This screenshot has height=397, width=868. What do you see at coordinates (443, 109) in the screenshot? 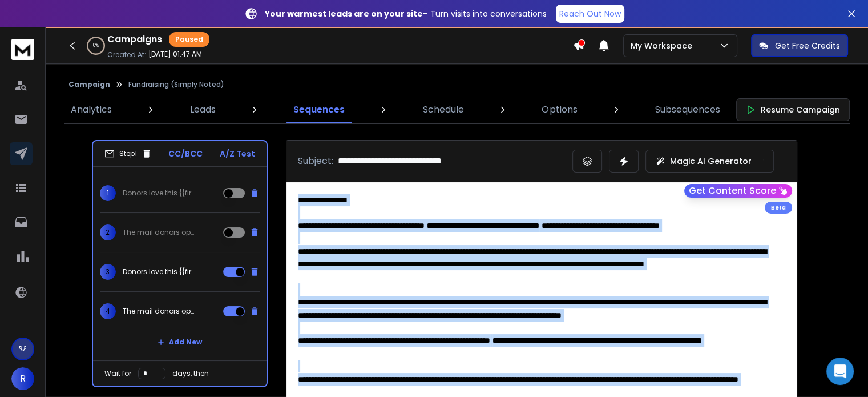
I see `p: Schedule` at bounding box center [443, 109].